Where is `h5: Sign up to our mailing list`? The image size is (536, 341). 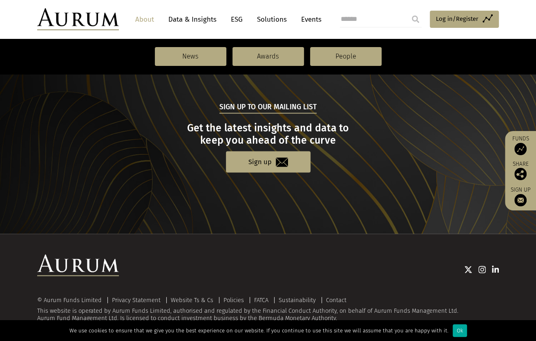 h5: Sign up to our mailing list is located at coordinates (268, 107).